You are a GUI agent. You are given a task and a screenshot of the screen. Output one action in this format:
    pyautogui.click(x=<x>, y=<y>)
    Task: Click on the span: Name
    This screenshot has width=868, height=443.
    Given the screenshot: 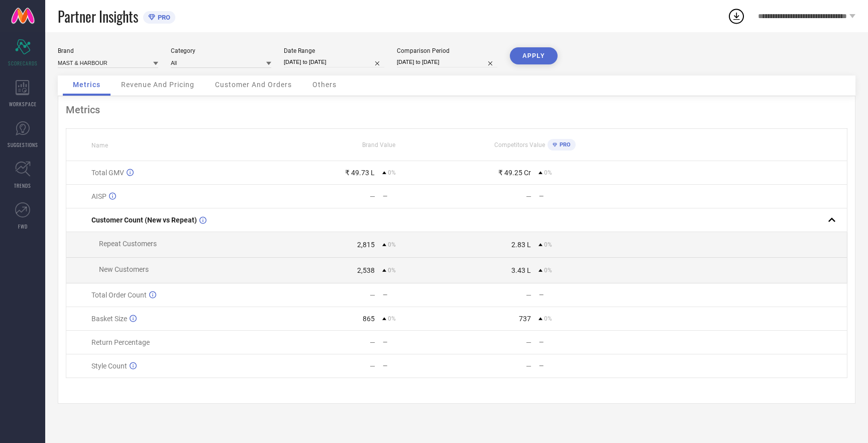 What is the action you would take?
    pyautogui.click(x=100, y=145)
    